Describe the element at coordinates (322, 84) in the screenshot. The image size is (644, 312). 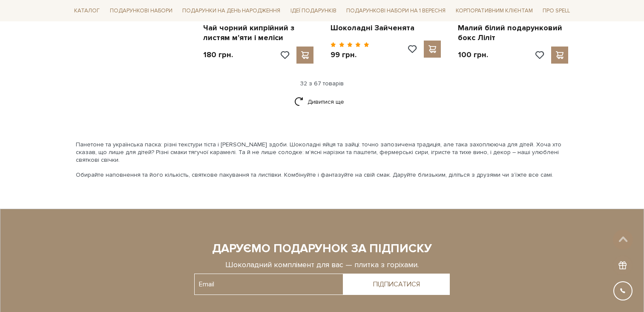
I see `div: 32 з 67 товарів` at that location.